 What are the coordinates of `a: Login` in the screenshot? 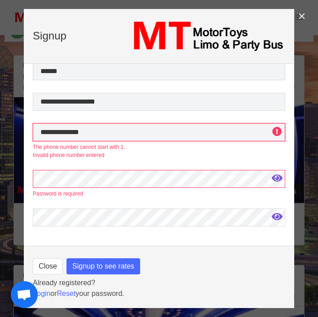 It's located at (41, 293).